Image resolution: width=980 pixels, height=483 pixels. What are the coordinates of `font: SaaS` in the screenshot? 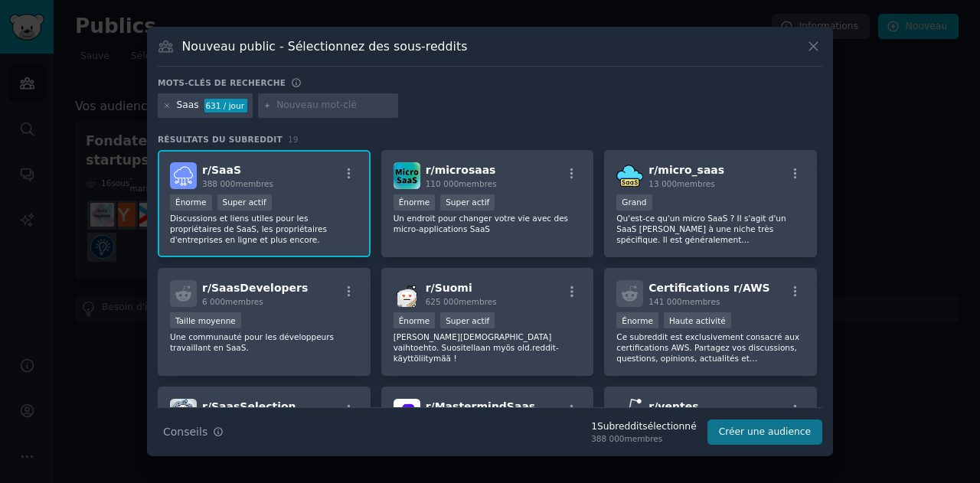 It's located at (226, 169).